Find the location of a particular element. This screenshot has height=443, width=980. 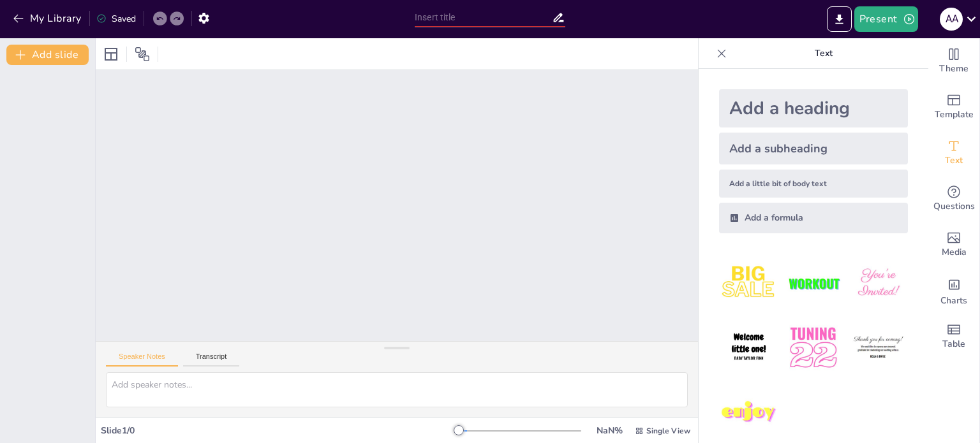

img: 3.jpeg is located at coordinates (877, 283).